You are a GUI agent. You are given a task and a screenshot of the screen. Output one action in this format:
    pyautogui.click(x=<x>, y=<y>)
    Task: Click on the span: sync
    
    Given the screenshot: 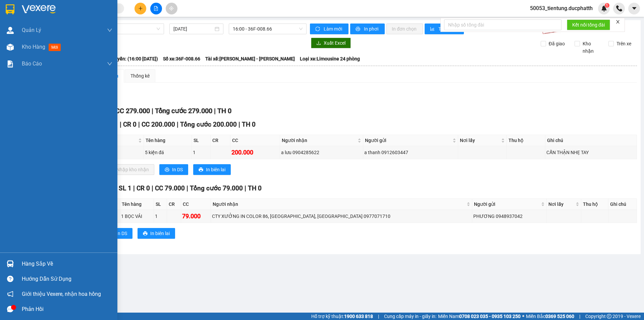 What is the action you would take?
    pyautogui.click(x=318, y=29)
    